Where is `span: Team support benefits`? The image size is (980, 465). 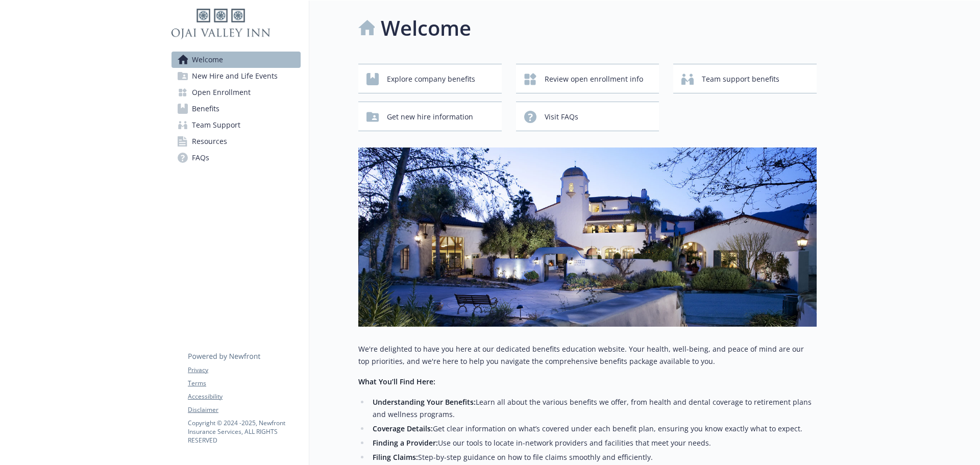 span: Team support benefits is located at coordinates (741, 79).